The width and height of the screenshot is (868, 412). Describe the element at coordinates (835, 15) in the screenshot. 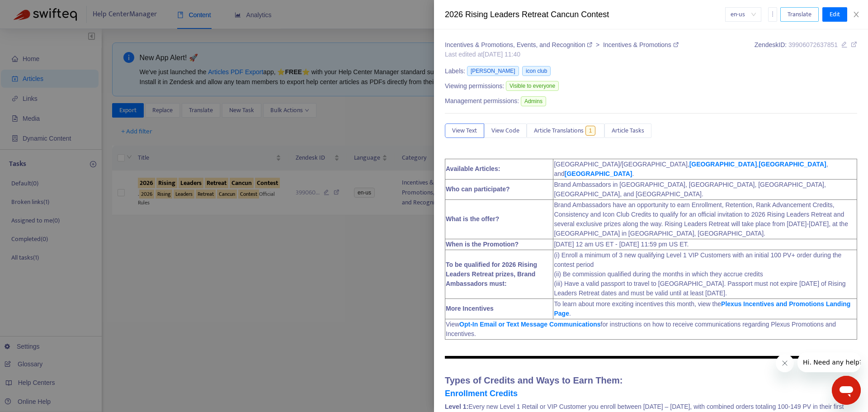

I see `span: Edit` at that location.